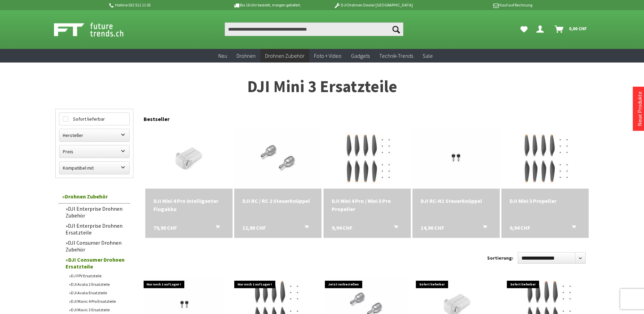  What do you see at coordinates (98, 309) in the screenshot?
I see `a: DJI Mavic 3 Ersatzteile` at bounding box center [98, 309].